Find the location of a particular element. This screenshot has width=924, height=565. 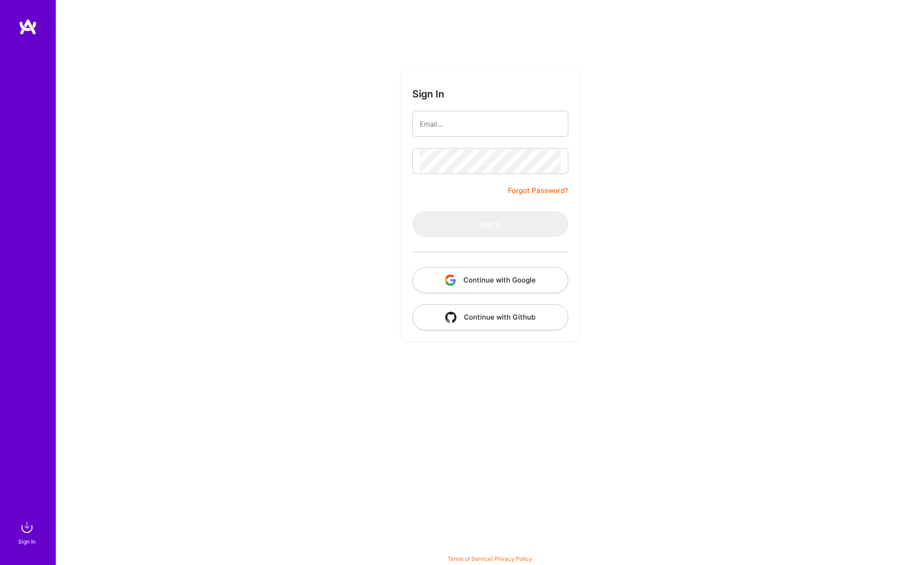

a: Terms of Service is located at coordinates (469, 559).